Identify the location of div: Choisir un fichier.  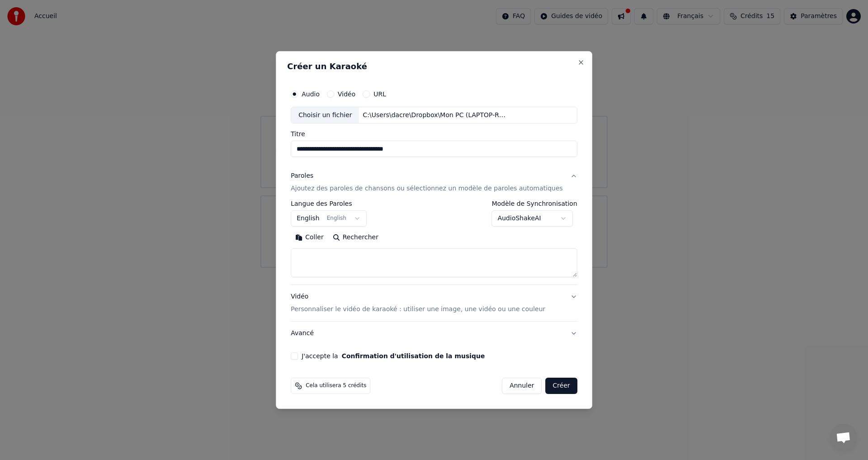
(325, 115).